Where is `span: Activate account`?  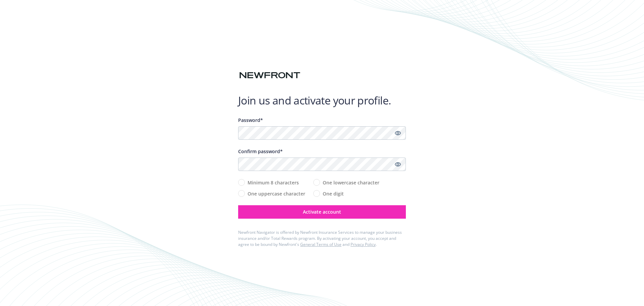
span: Activate account is located at coordinates (322, 211).